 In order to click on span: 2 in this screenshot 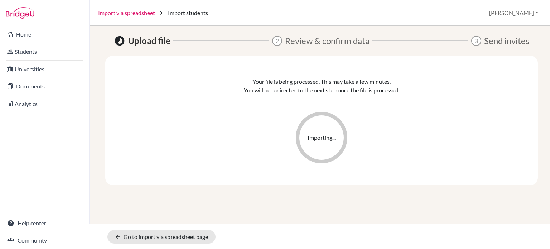, I will do `click(277, 41)`.